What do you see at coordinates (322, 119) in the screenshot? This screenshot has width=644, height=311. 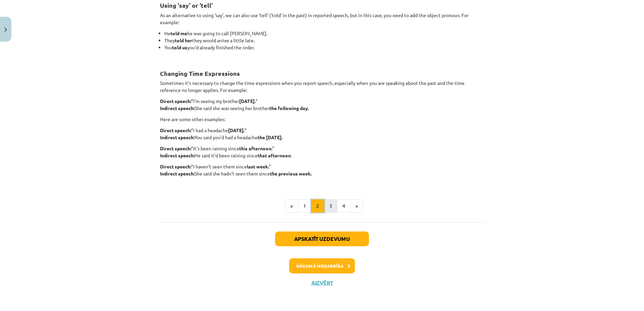 I see `p: Here are some other examples:` at bounding box center [322, 119].